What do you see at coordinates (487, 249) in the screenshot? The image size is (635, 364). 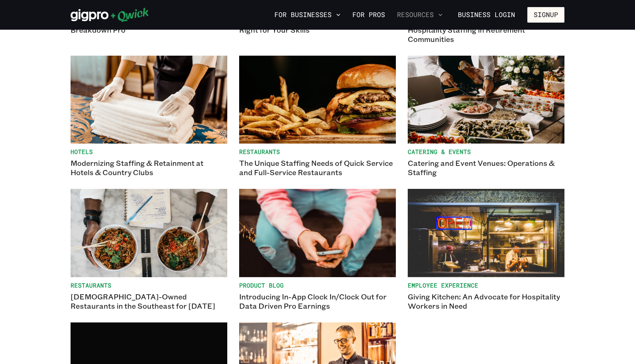 I see `a: Employee ExperienceGiving Kitchen: An Advocate for Hospitality Workers in Need` at bounding box center [487, 249].